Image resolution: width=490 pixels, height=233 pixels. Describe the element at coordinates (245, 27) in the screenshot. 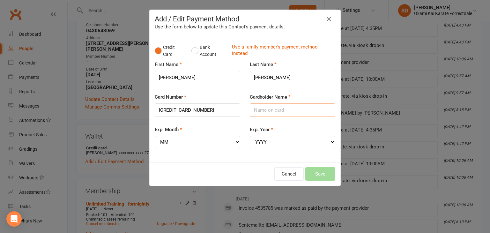

I see `div: Use the form below to update this Contact's payment details.` at that location.